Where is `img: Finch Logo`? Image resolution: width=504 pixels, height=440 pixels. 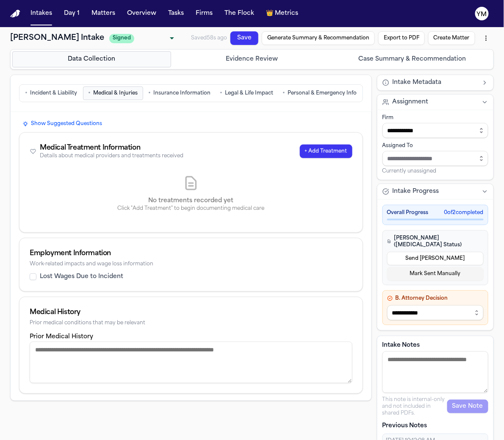 img: Finch Logo is located at coordinates (15, 14).